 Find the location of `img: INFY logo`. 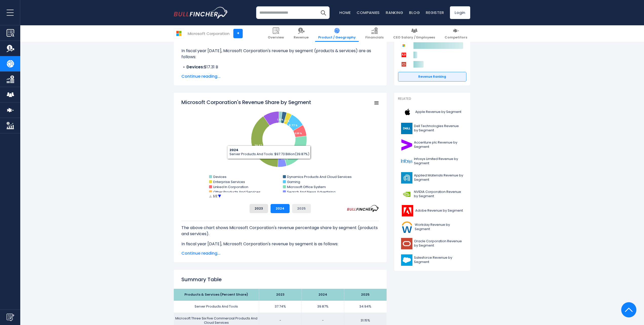

img: INFY logo is located at coordinates (407, 161).